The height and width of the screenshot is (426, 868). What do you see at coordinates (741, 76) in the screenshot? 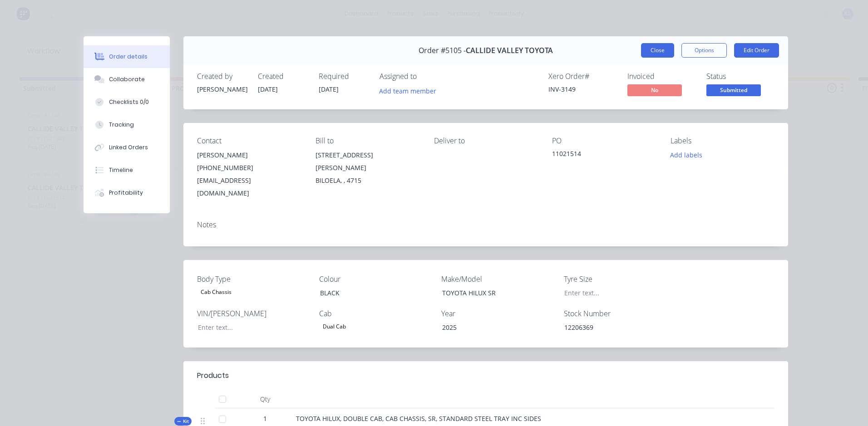
I see `div: Status` at bounding box center [741, 76].